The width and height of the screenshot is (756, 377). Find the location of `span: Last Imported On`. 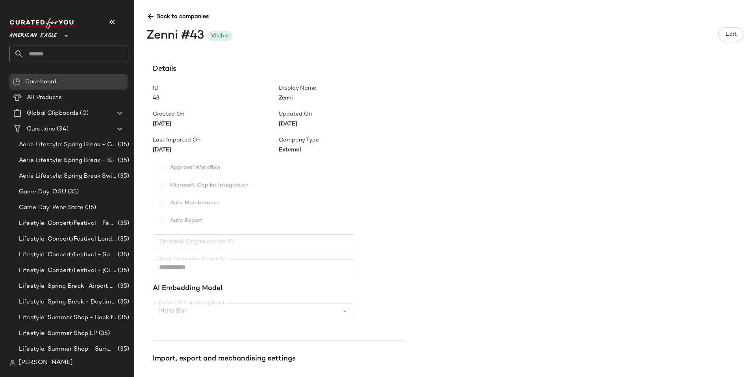

span: Last Imported On is located at coordinates (216, 140).